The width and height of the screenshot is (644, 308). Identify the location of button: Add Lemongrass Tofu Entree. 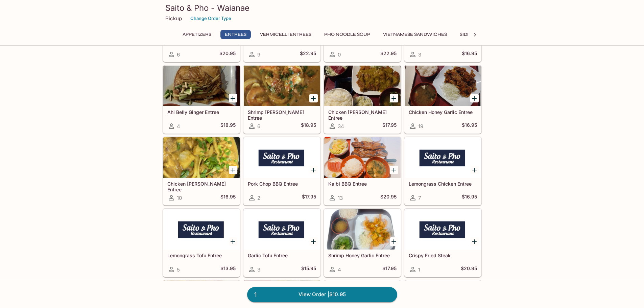
(233, 242).